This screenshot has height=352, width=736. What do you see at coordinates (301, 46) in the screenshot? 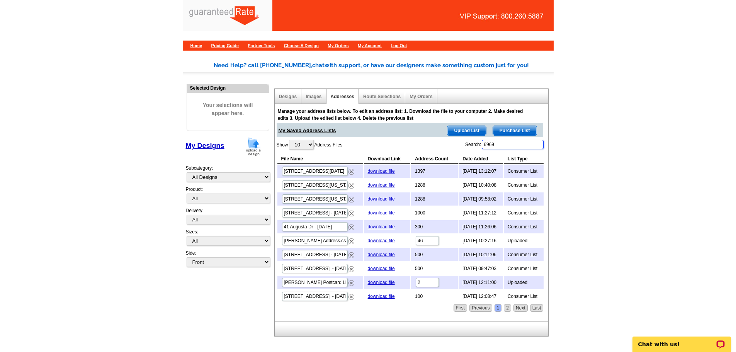
I see `a: Choose A Design` at bounding box center [301, 46].